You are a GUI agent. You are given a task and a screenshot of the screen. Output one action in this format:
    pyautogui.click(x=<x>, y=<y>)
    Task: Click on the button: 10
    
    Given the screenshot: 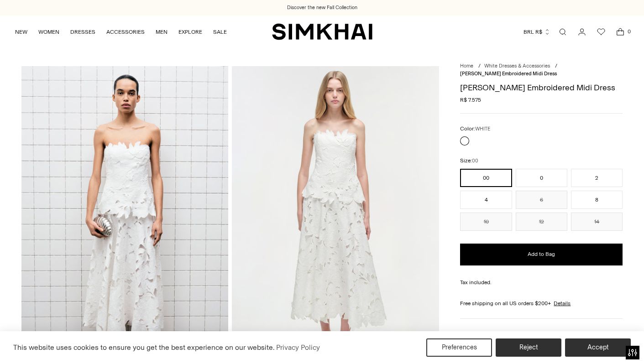 What is the action you would take?
    pyautogui.click(x=485, y=222)
    